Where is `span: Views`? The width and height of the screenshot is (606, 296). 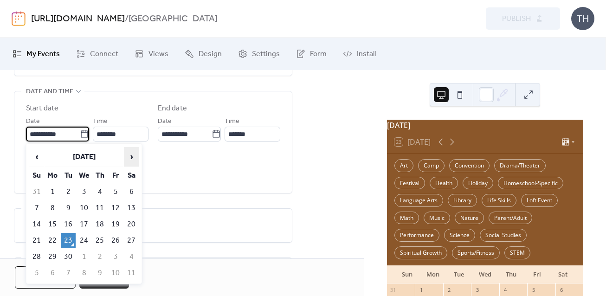 span: Views is located at coordinates (158, 54).